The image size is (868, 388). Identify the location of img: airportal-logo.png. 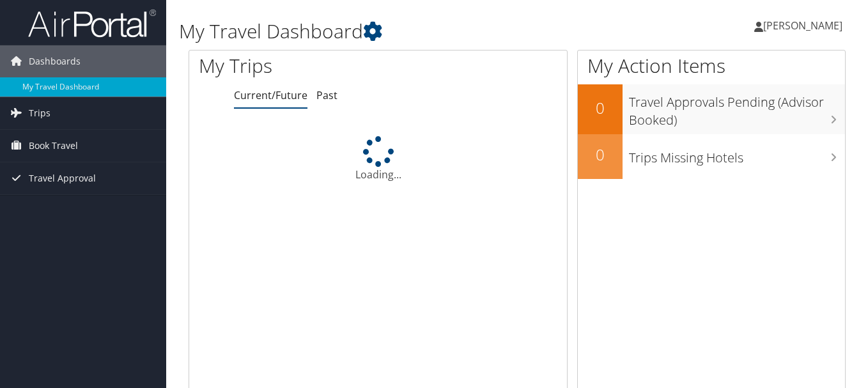
(92, 23).